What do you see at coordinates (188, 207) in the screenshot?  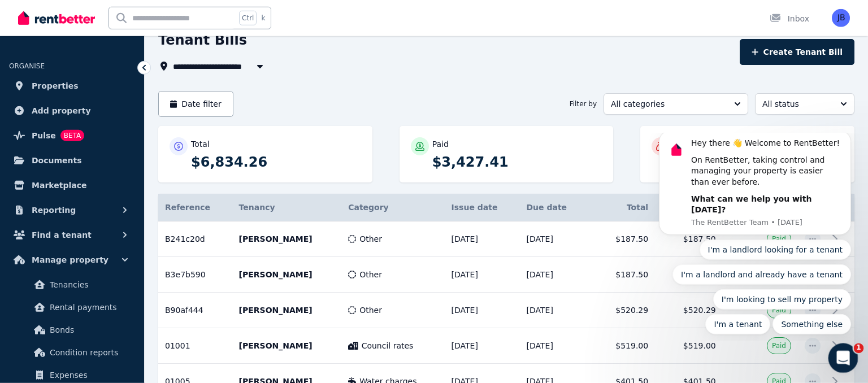 I see `span: Reference` at bounding box center [188, 207].